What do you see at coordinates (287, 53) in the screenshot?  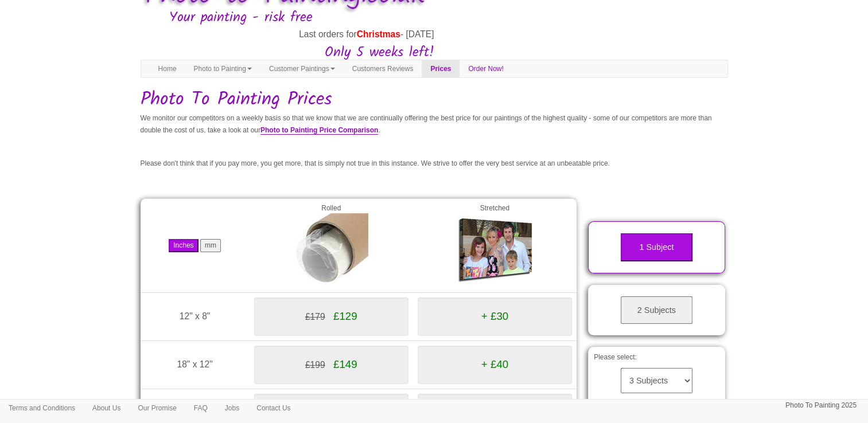 I see `h3: Only 5 weeks left!` at bounding box center [287, 53].